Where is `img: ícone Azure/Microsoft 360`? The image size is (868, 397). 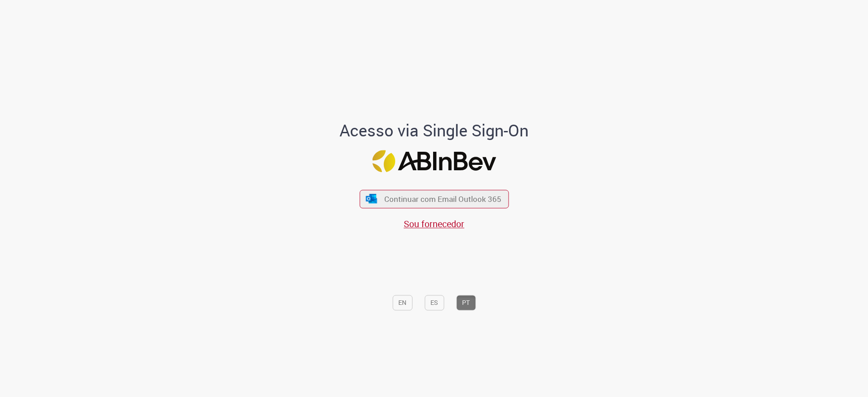 img: ícone Azure/Microsoft 360 is located at coordinates (372, 199).